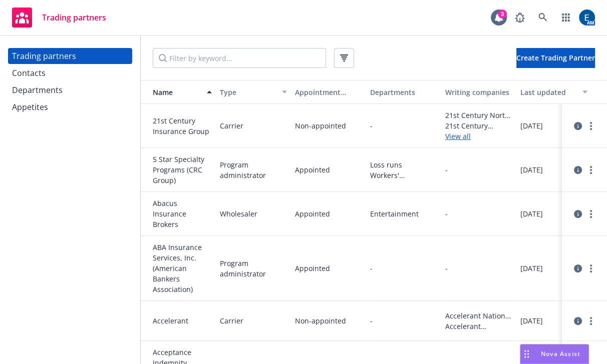 The height and width of the screenshot is (364, 607). I want to click on div: Type, so click(247, 92).